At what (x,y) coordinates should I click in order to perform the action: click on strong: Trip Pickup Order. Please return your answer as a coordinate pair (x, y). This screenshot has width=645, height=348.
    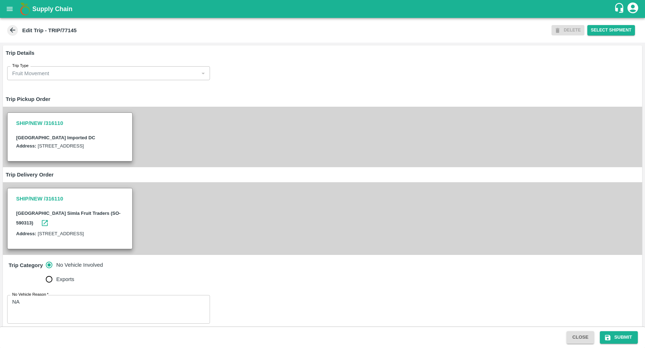
    Looking at the image, I should click on (28, 99).